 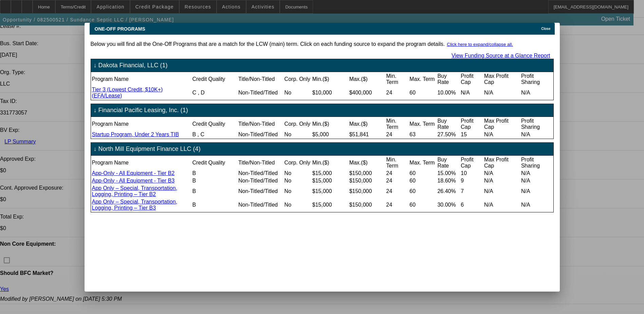 I want to click on td: 27.50%, so click(x=448, y=135).